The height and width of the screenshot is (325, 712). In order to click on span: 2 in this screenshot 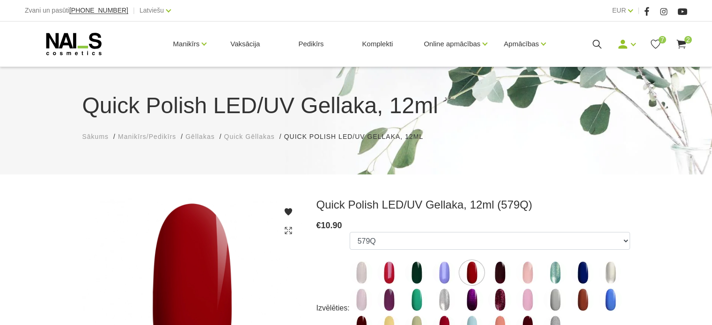, I will do `click(688, 40)`.